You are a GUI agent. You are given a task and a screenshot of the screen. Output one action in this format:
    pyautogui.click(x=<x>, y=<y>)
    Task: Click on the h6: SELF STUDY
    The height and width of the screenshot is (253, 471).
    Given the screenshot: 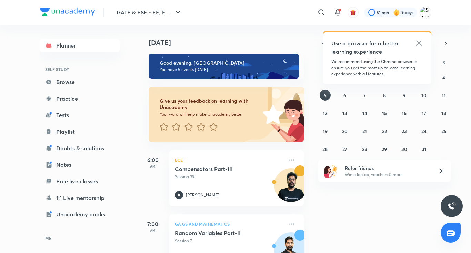 What is the action you would take?
    pyautogui.click(x=80, y=69)
    